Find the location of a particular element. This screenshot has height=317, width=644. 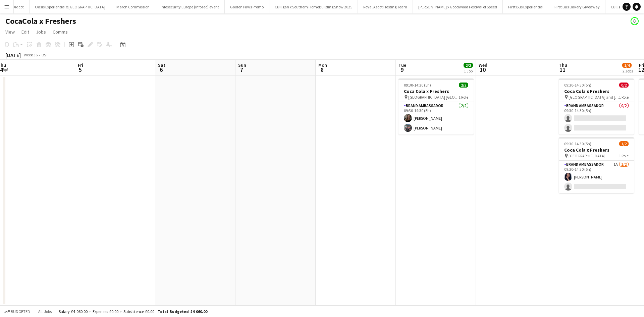

app-user-avatar: Joanne Milne is located at coordinates (634, 21).